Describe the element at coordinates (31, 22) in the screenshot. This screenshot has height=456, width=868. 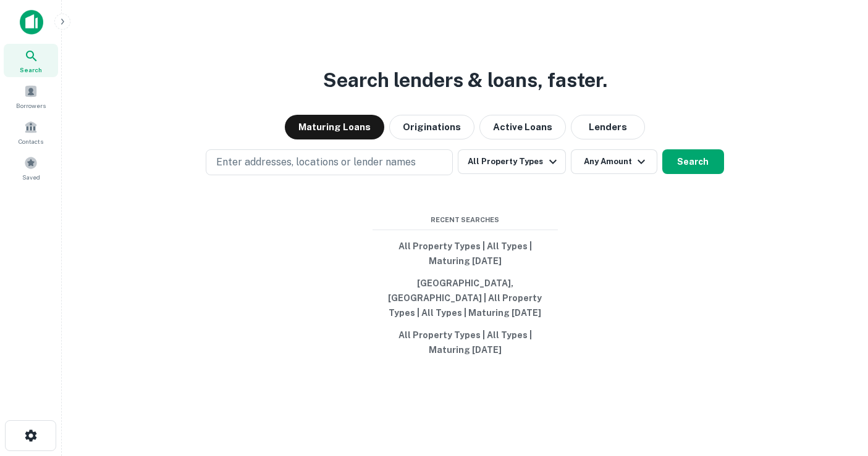
I see `img: capitalize-icon.png` at that location.